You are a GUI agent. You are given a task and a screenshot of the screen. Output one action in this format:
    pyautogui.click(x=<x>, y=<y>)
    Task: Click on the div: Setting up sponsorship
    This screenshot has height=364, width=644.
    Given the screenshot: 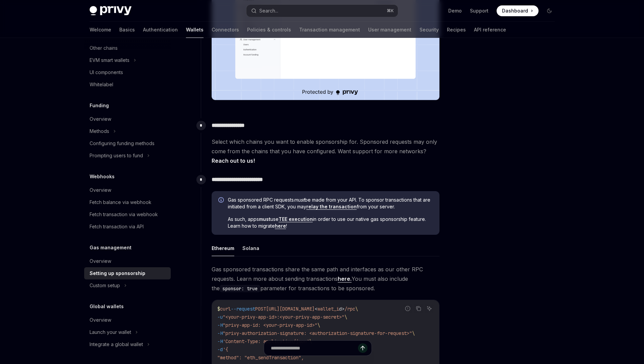 What is the action you would take?
    pyautogui.click(x=117, y=273)
    